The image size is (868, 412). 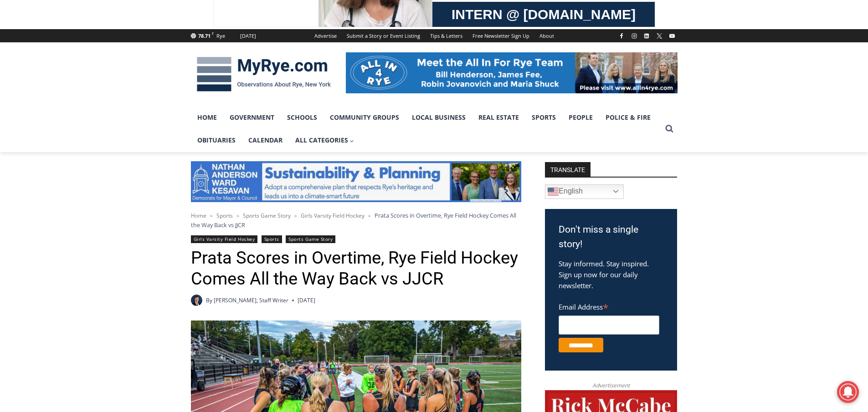 I want to click on span: Home, so click(x=198, y=215).